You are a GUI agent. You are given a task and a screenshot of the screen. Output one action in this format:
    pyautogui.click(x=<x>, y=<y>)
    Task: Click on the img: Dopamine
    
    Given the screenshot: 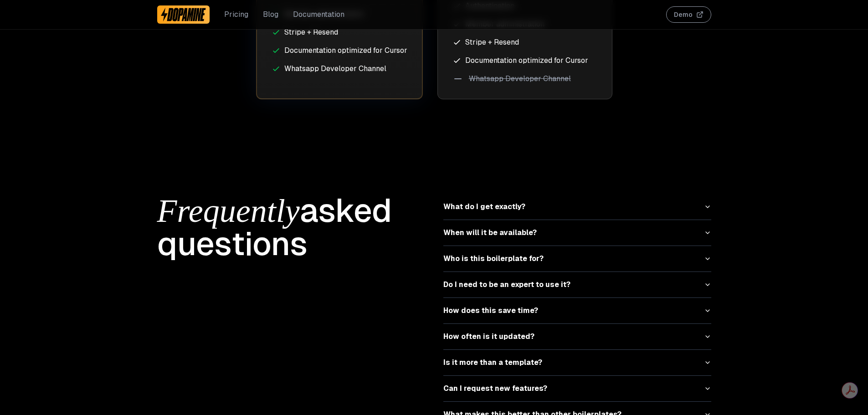 What is the action you would take?
    pyautogui.click(x=184, y=15)
    